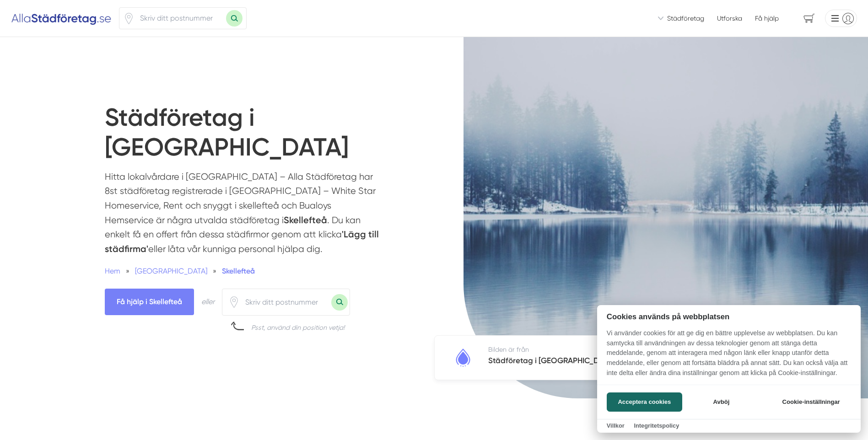 The height and width of the screenshot is (440, 868). I want to click on button: Avböj, so click(721, 402).